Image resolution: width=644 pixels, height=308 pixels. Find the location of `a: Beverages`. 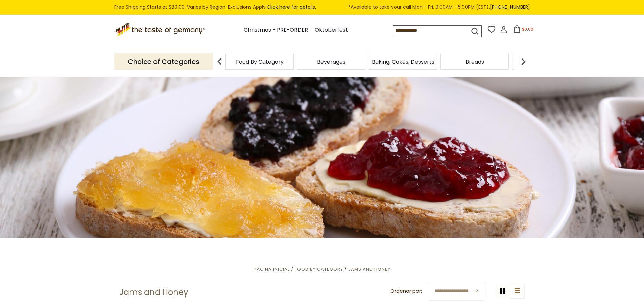

a: Beverages is located at coordinates (332, 62).